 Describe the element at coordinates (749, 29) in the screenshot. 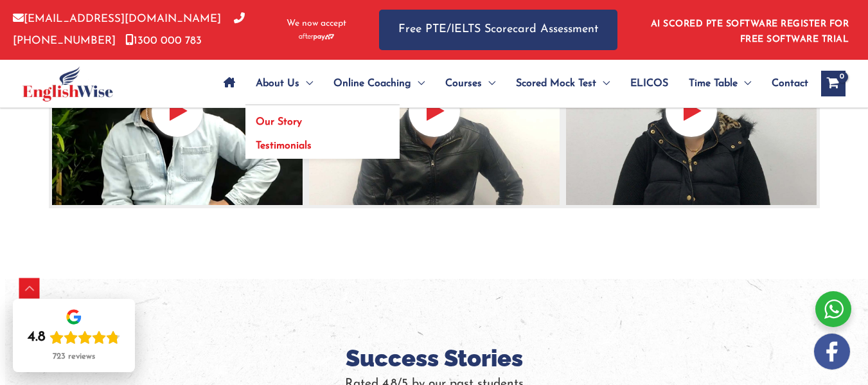

I see `aside: Header Widget 1` at that location.